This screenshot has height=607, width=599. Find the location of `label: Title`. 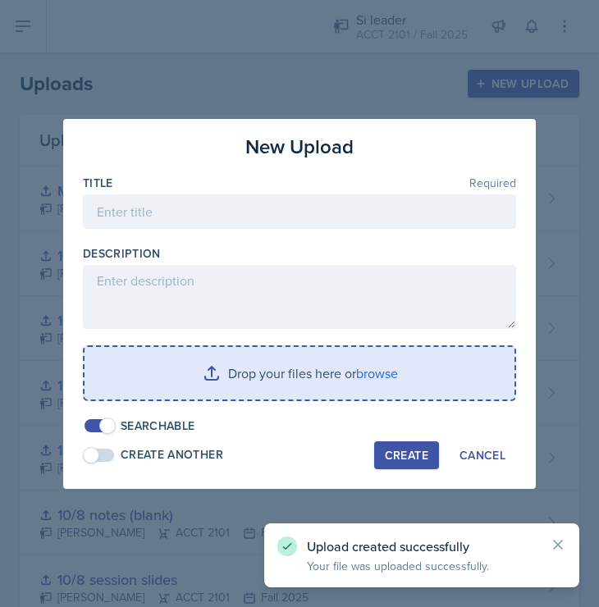

label: Title is located at coordinates (98, 183).